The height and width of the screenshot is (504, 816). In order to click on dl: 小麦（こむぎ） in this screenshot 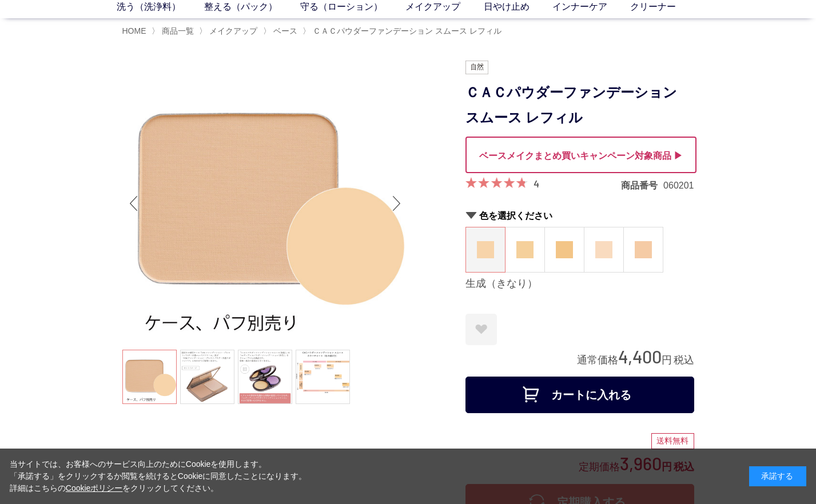, I will do `click(564, 250)`.